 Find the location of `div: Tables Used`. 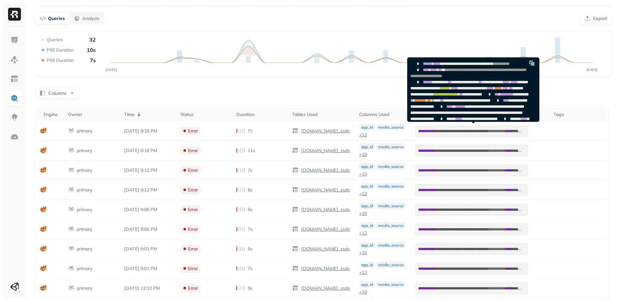

div: Tables Used is located at coordinates (322, 114).